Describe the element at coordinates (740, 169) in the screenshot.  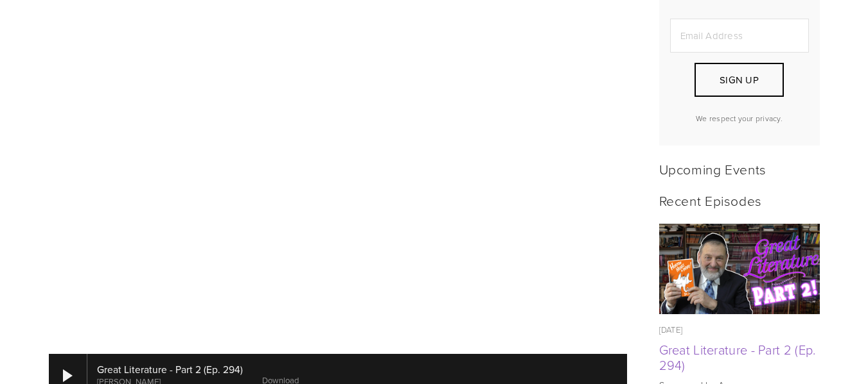
I see `h2: Upcoming Events` at that location.